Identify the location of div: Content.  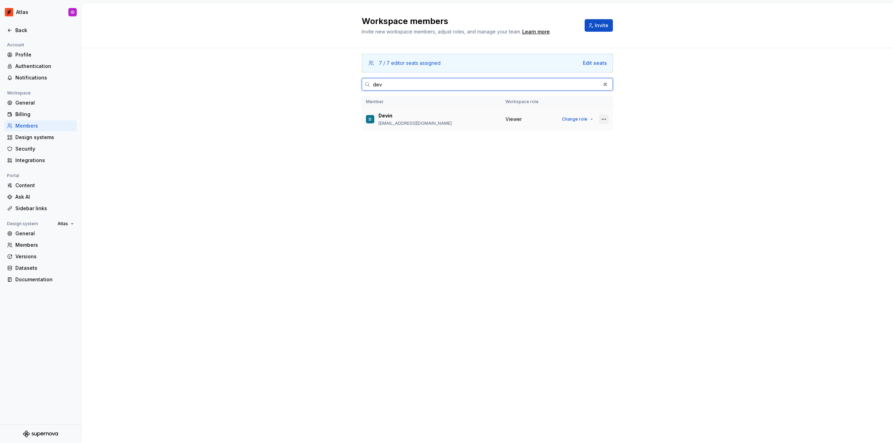
(45, 185).